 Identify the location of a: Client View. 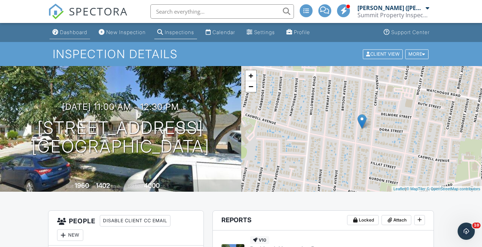
(383, 53).